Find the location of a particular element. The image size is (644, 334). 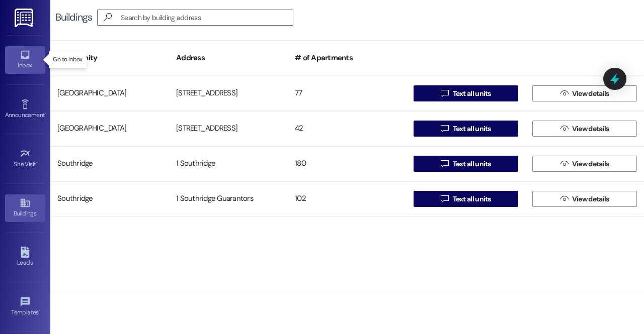

div: 77 is located at coordinates (348, 93).